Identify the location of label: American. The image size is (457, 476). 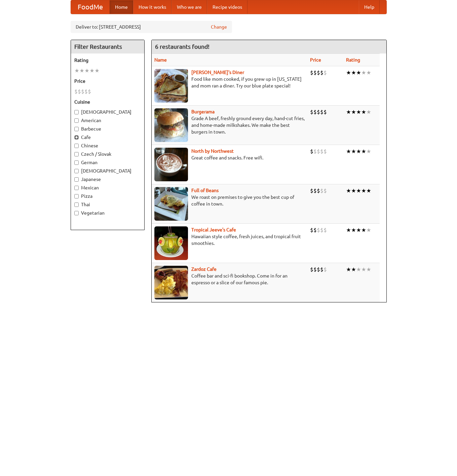
(108, 121).